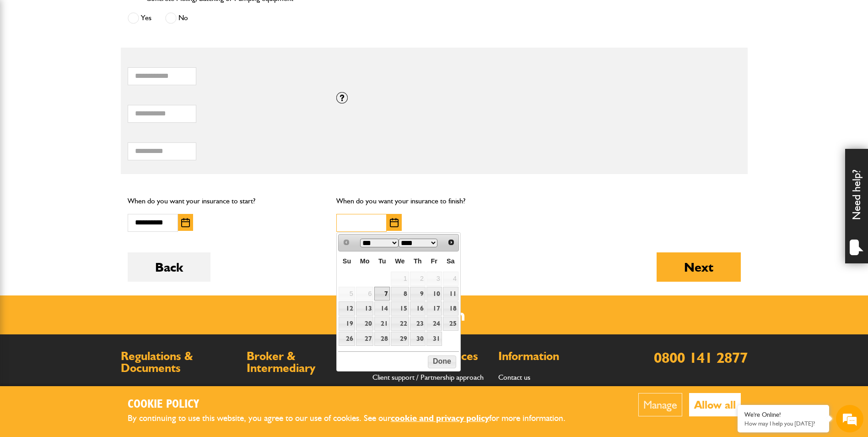 This screenshot has width=868, height=437. What do you see at coordinates (418, 338) in the screenshot?
I see `a: 30` at bounding box center [418, 338].